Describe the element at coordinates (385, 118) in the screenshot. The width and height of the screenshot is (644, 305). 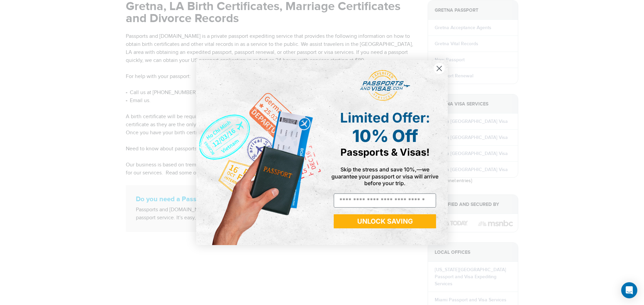
I see `span: Limited Offer:` at that location.